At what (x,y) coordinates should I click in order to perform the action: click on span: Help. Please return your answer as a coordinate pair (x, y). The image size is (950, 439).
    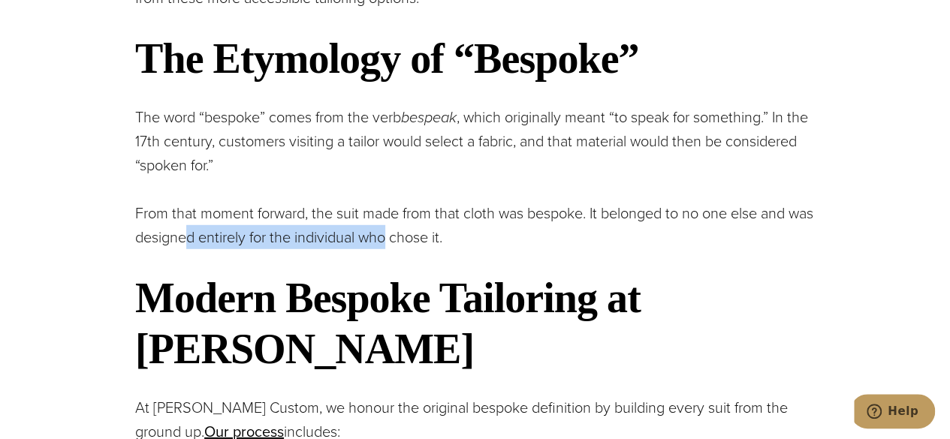
    Looking at the image, I should click on (49, 17).